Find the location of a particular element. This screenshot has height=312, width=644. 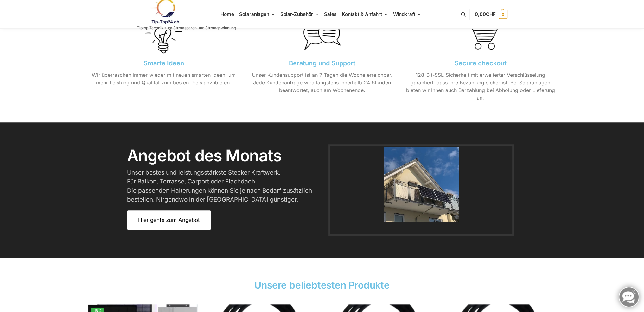

h3: Beratung und Support is located at coordinates (322, 63).